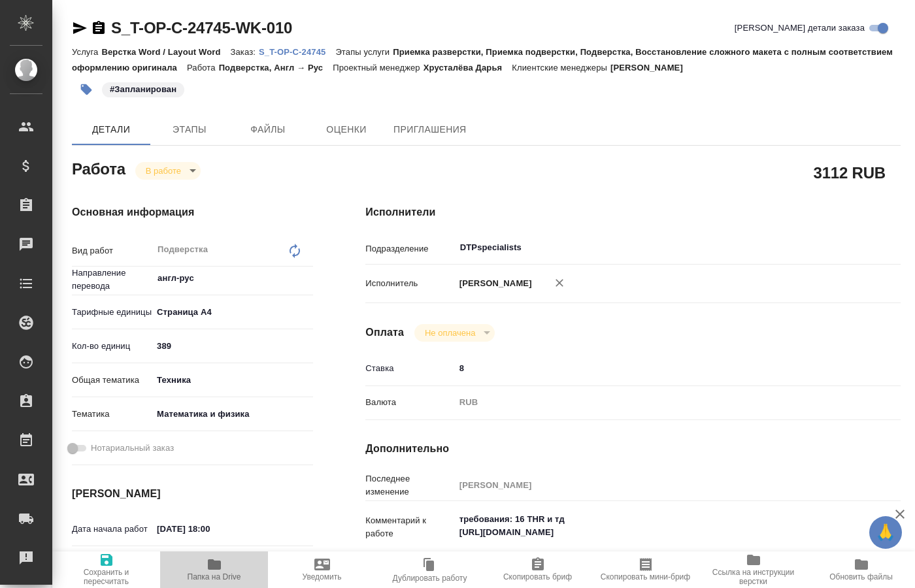  I want to click on button: Уведомить, so click(321, 570).